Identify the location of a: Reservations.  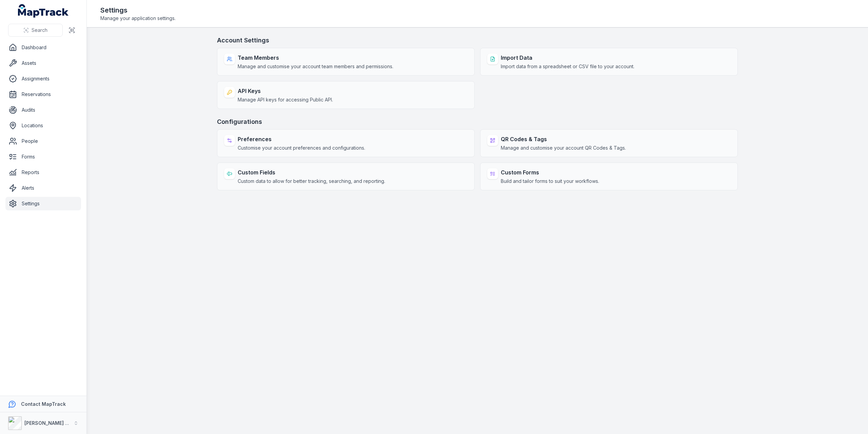
(43, 94).